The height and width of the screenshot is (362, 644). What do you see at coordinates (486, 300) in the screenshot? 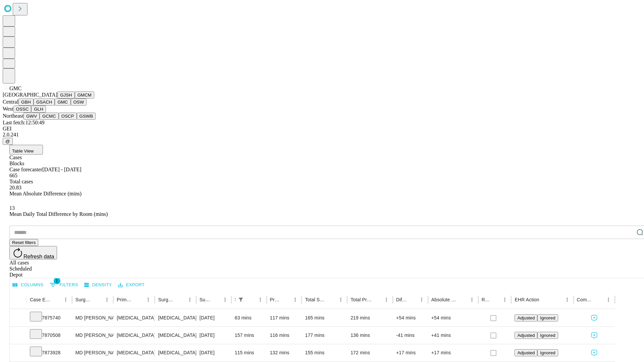
I see `div: Resolved in EHR` at bounding box center [486, 300].